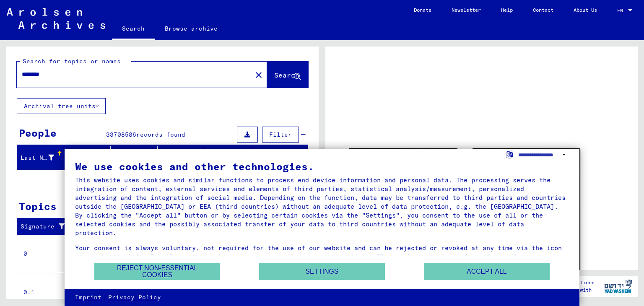 The width and height of the screenshot is (644, 306). I want to click on mat-header-cell: Prisoner #, so click(279, 158).